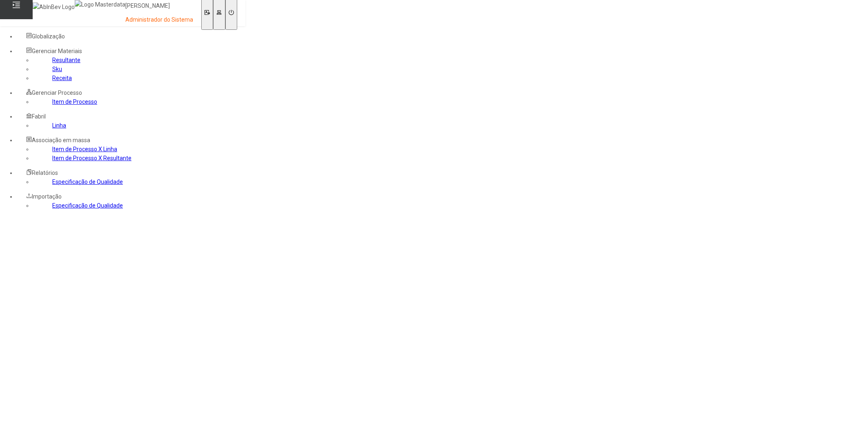  Describe the element at coordinates (74, 102) in the screenshot. I see `a: Item de Processo` at that location.